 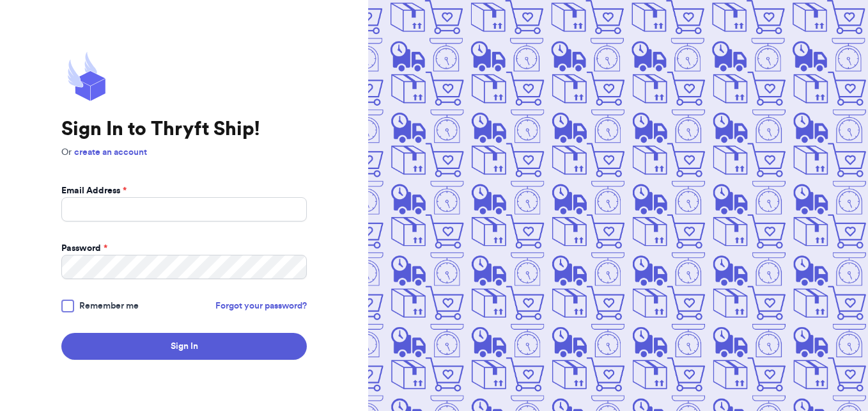 What do you see at coordinates (110, 153) in the screenshot?
I see `a: create an account` at bounding box center [110, 153].